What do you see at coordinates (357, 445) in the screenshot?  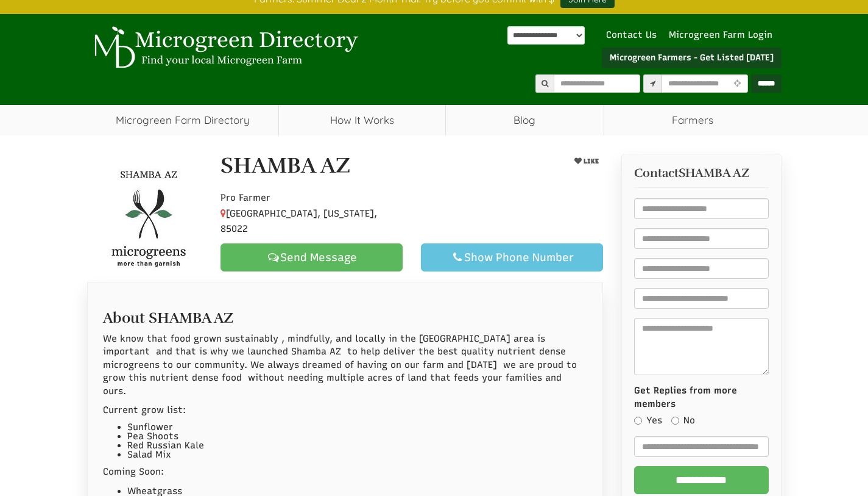 I see `li: Red Russian Kale` at bounding box center [357, 445].